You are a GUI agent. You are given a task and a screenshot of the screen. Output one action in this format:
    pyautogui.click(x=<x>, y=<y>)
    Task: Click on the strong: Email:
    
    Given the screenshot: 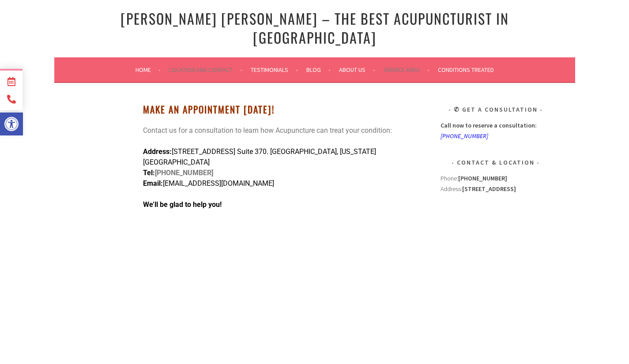 What is the action you would take?
    pyautogui.click(x=153, y=183)
    